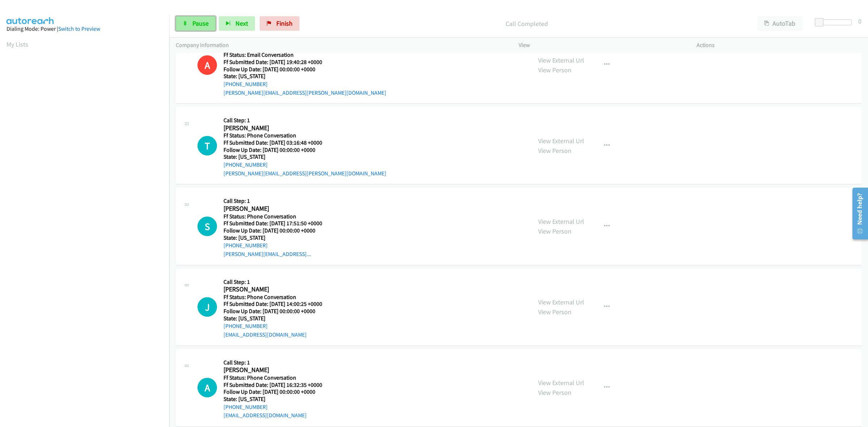  I want to click on div: Delay between calls (in seconds), so click(835, 22).